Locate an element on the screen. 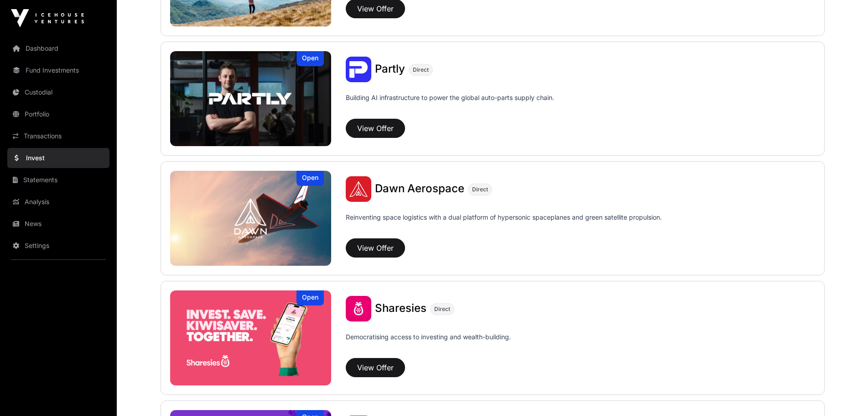  a: Dawn AerospaceOpen is located at coordinates (251, 218).